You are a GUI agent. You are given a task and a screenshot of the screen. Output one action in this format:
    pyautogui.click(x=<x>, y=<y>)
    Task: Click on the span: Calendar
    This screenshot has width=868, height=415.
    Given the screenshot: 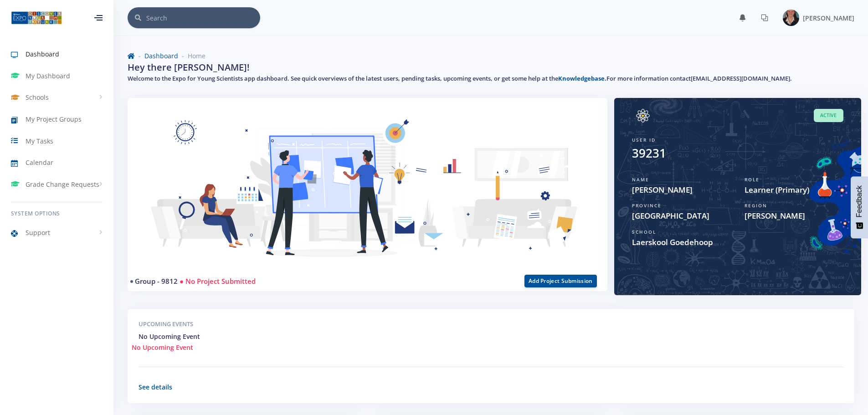 What is the action you would take?
    pyautogui.click(x=39, y=162)
    